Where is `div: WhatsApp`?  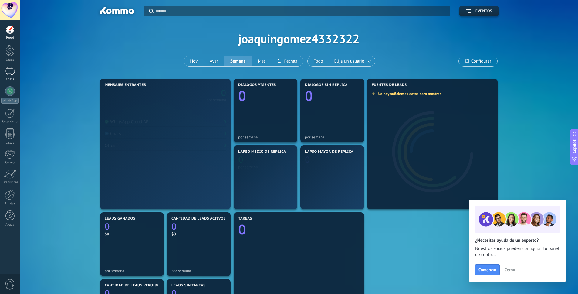
div: WhatsApp is located at coordinates (10, 100).